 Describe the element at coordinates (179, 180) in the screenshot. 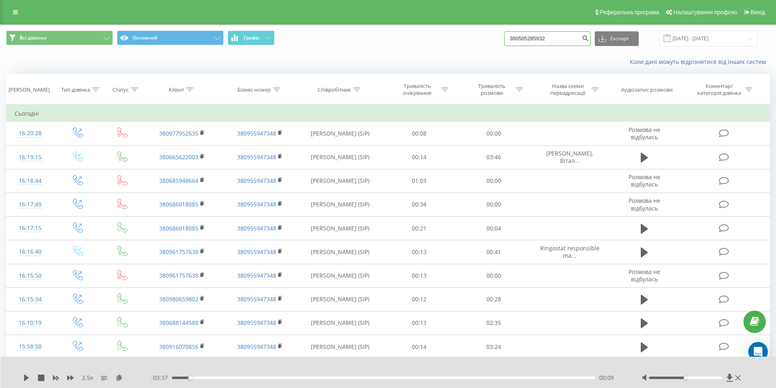

I see `a: 380685948664` at that location.